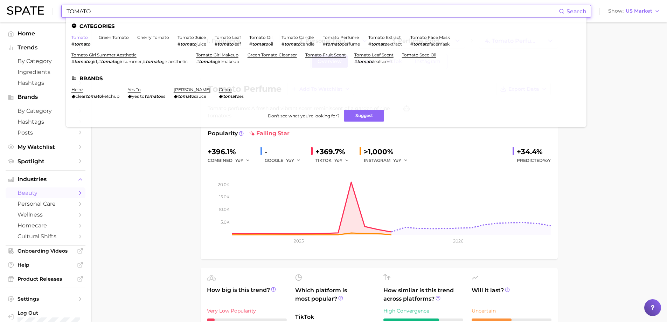  What do you see at coordinates (26, 11) in the screenshot?
I see `img: SPATE` at bounding box center [26, 11].